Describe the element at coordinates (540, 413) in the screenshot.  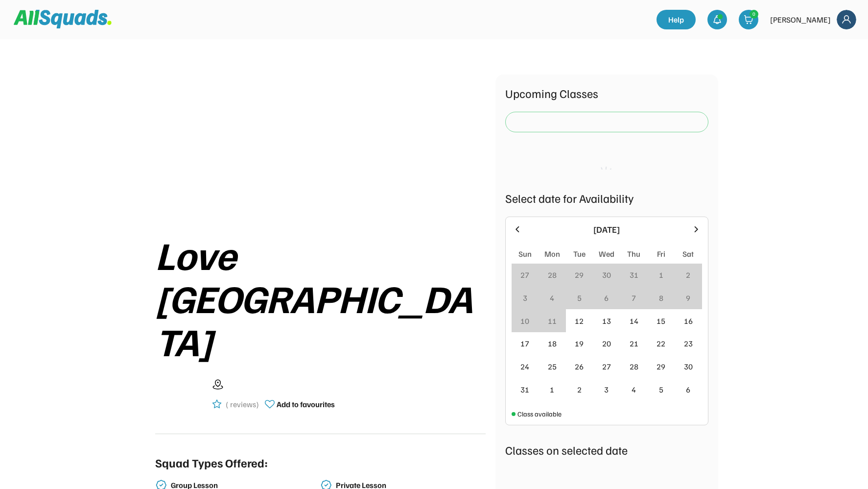
I see `div: Class available` at that location.